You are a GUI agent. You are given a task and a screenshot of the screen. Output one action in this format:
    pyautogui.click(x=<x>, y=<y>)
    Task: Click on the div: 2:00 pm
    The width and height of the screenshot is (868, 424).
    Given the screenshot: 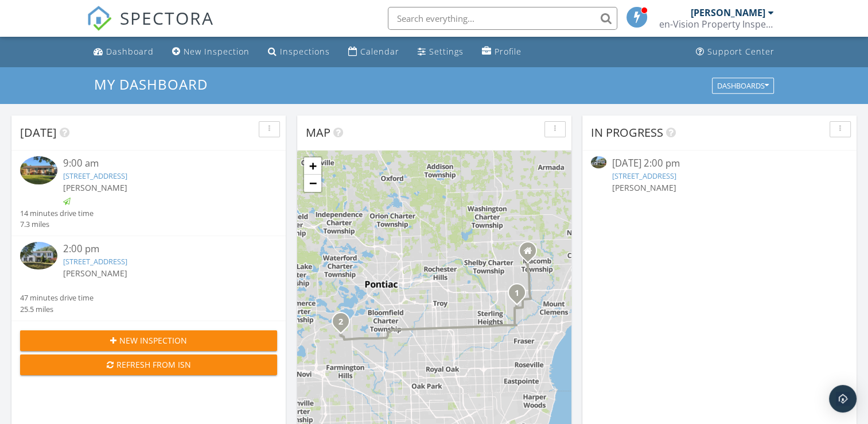 What is the action you would take?
    pyautogui.click(x=160, y=249)
    